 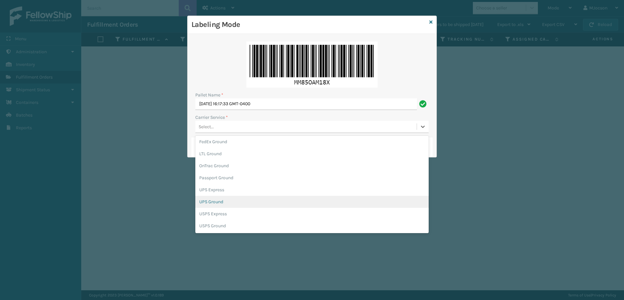 What do you see at coordinates (312, 166) in the screenshot?
I see `div: OnTrac Ground` at bounding box center [312, 166].